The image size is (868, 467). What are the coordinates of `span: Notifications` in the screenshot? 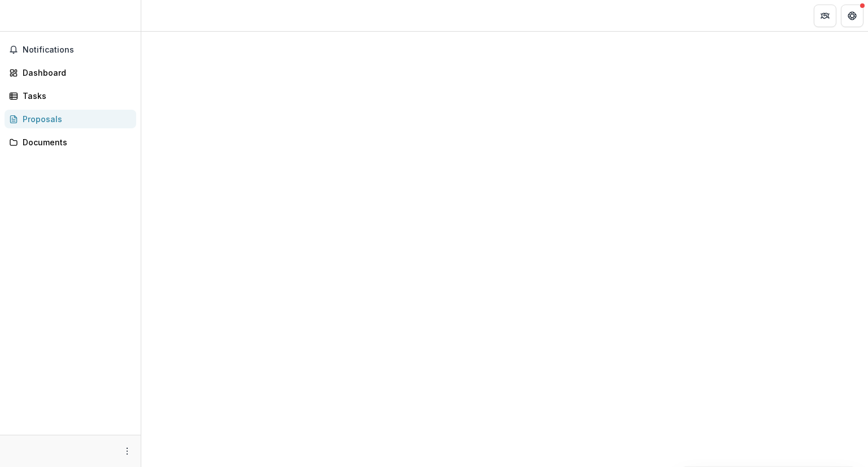 It's located at (77, 50).